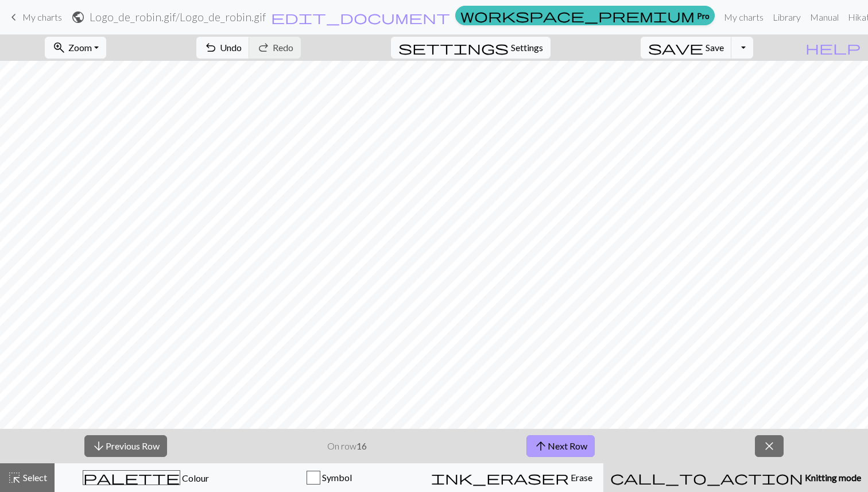 The width and height of the screenshot is (868, 492). I want to click on span: Colour, so click(195, 478).